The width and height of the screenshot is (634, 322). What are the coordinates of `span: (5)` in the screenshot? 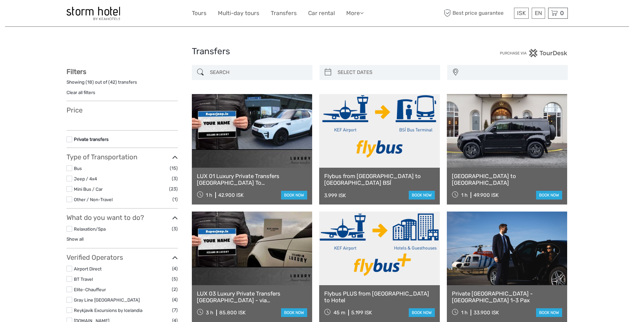 It's located at (175, 279).